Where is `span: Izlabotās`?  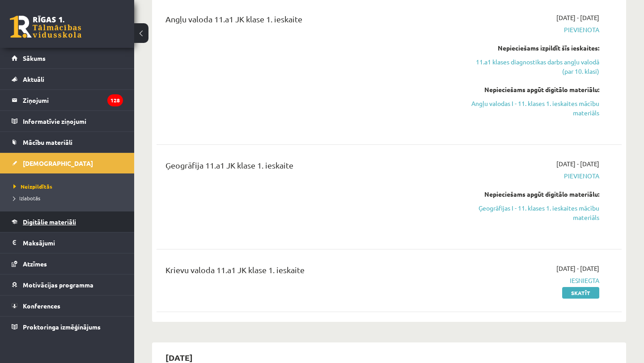
span: Izlabotās is located at coordinates (27, 198).